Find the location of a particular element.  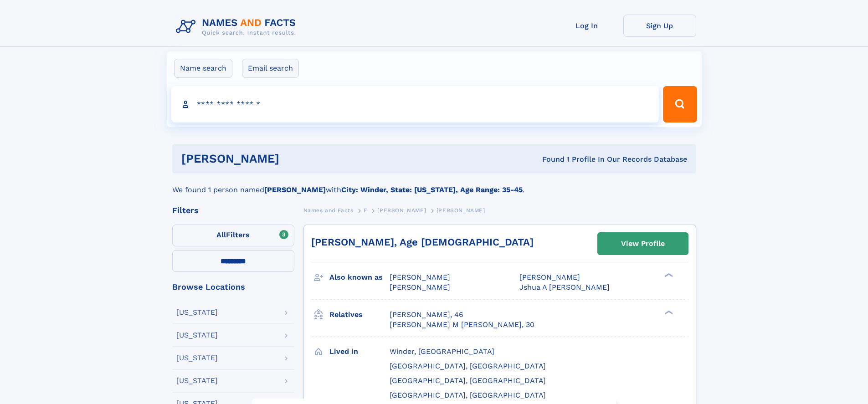

h3: Relatives is located at coordinates (360, 315).